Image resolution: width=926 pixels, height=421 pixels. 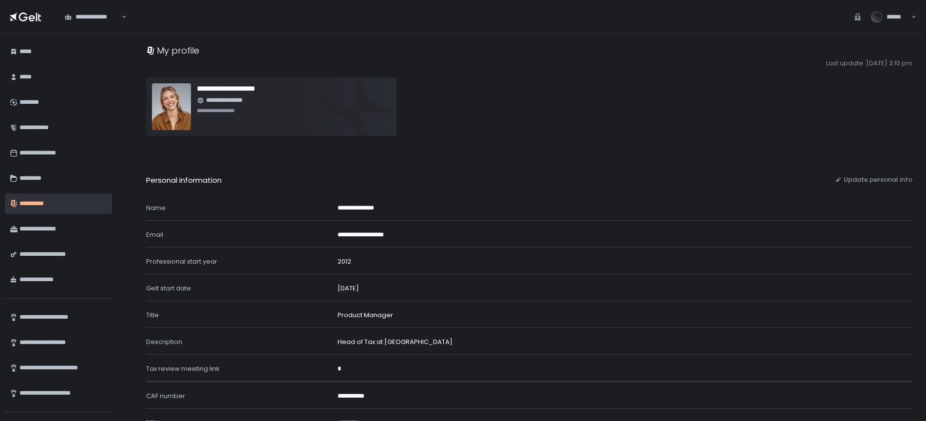 What do you see at coordinates (166, 396) in the screenshot?
I see `span: CAF number` at bounding box center [166, 396].